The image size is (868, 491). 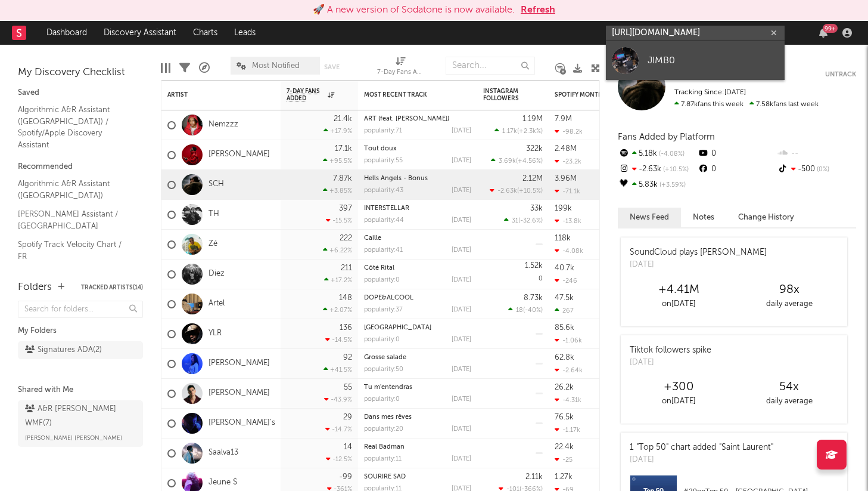 What do you see at coordinates (534, 477) in the screenshot?
I see `div: 2.11k` at bounding box center [534, 477].